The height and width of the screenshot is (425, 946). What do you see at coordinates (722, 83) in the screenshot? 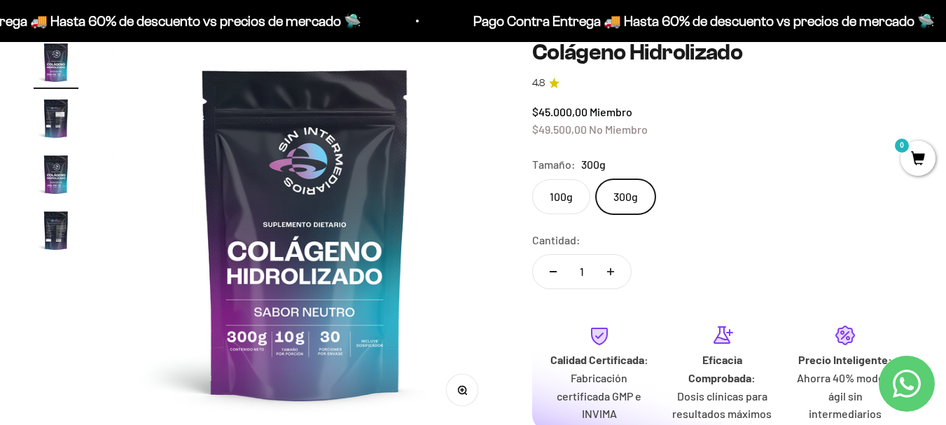
I see `a: 4.84.8 de 5.0 estrellas` at bounding box center [722, 83].